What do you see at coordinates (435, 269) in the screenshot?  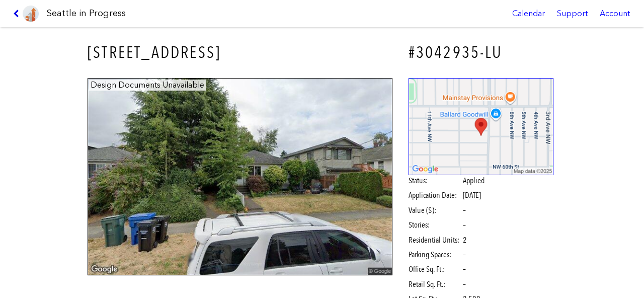 I see `span: Office Sq. Ft.:` at bounding box center [435, 269].